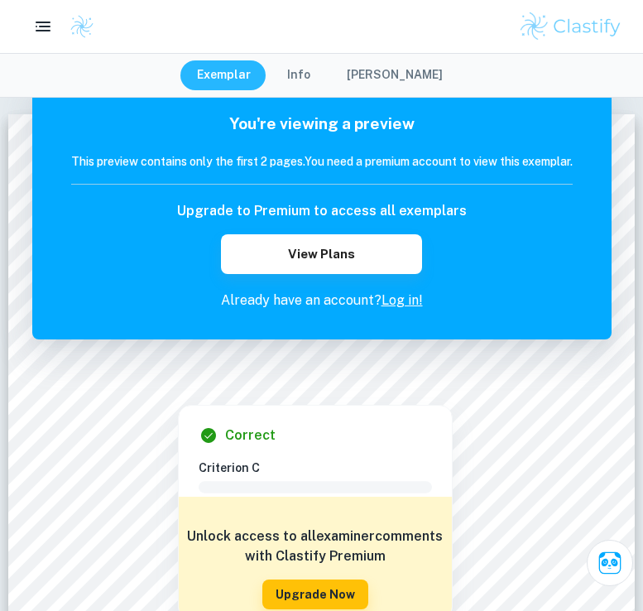 The image size is (643, 611). What do you see at coordinates (224, 75) in the screenshot?
I see `button: Exemplar` at bounding box center [224, 75].